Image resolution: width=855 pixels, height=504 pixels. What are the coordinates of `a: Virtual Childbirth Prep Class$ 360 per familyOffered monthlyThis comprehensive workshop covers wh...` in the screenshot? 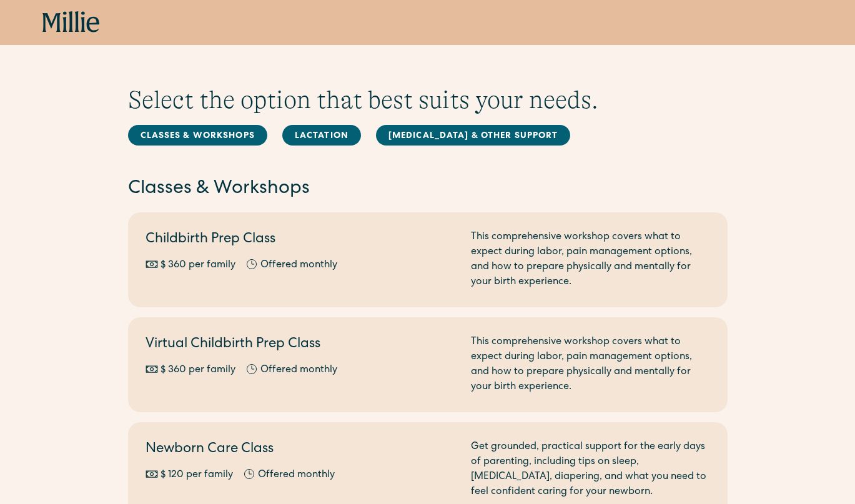 It's located at (428, 364).